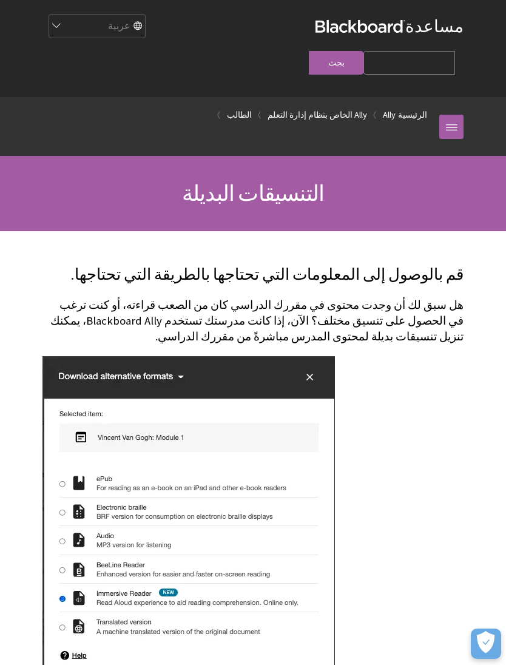  What do you see at coordinates (389, 26) in the screenshot?
I see `a: مساعدةBlackboard` at bounding box center [389, 26].